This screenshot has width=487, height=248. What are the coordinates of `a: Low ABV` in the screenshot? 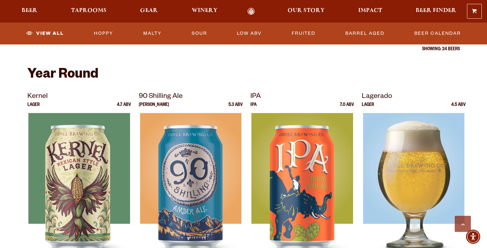 It's located at (249, 34).